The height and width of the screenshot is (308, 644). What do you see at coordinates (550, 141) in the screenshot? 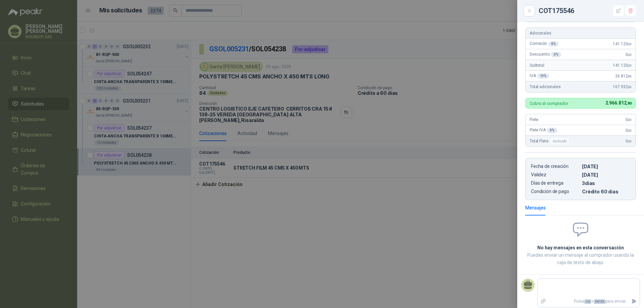
I see `span: Total Flete` at bounding box center [550, 141].